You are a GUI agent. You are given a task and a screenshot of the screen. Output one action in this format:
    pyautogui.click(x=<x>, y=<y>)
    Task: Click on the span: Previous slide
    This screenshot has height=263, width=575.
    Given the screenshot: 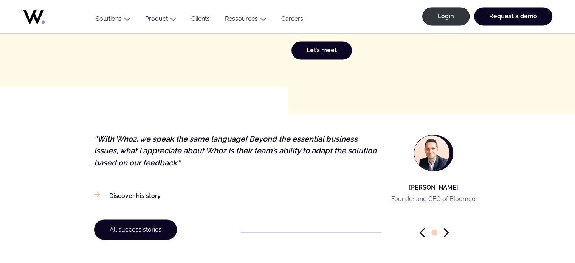 What is the action you would take?
    pyautogui.click(x=422, y=232)
    